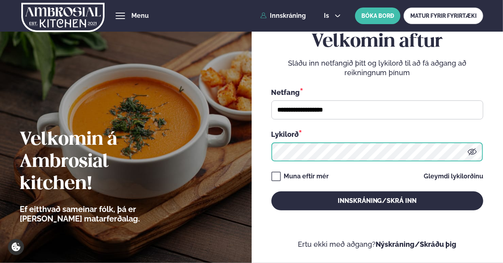 The height and width of the screenshot is (263, 503). I want to click on h2: Velkomin aftur, so click(377, 42).